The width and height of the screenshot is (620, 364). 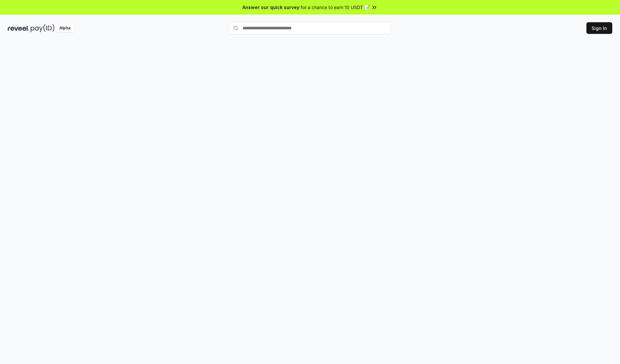 What do you see at coordinates (599, 28) in the screenshot?
I see `button: Sign In` at bounding box center [599, 28].